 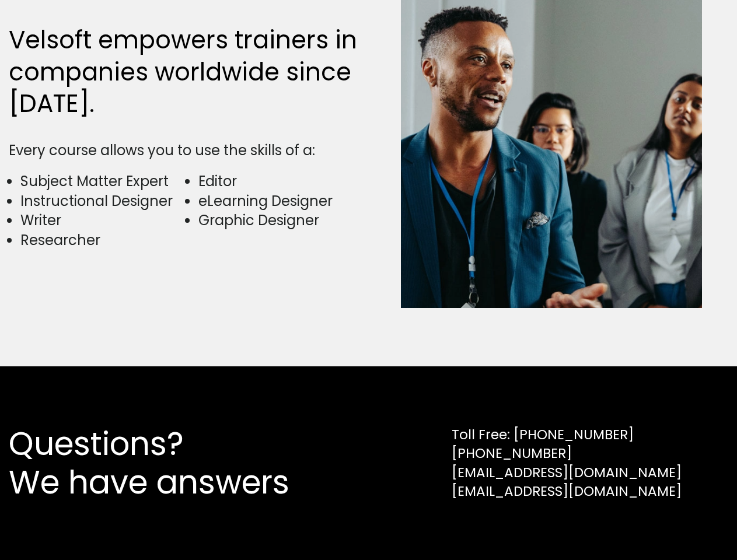 I want to click on li: Researcher, so click(x=102, y=240).